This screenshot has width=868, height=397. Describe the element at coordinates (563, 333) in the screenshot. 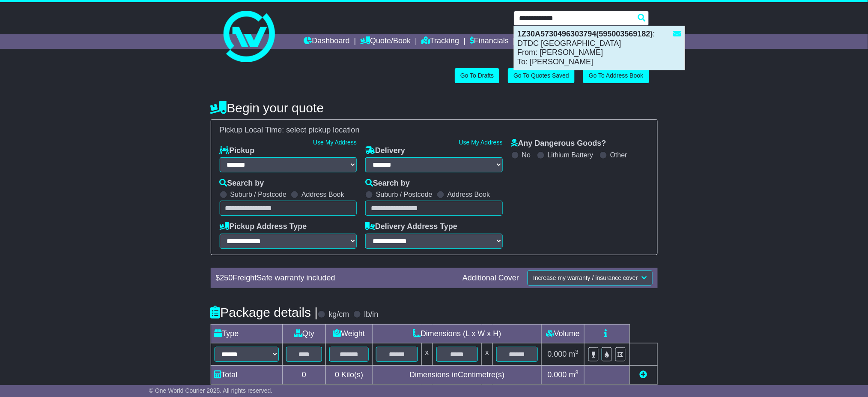

I see `td: Volume` at that location.